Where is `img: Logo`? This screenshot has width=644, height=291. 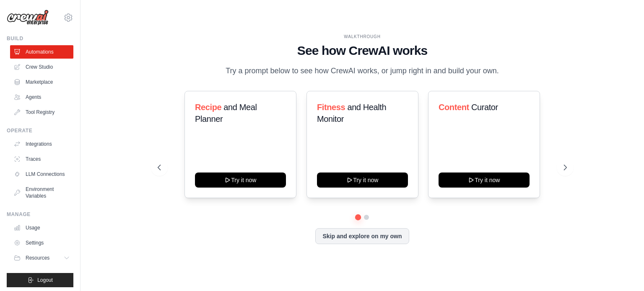
img: Logo is located at coordinates (28, 17).